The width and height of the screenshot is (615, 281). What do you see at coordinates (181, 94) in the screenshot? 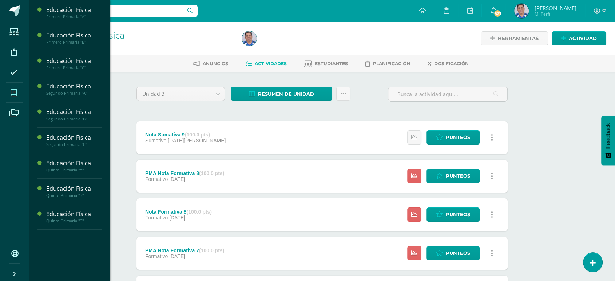
I see `a: Unidad 3` at bounding box center [181, 94].